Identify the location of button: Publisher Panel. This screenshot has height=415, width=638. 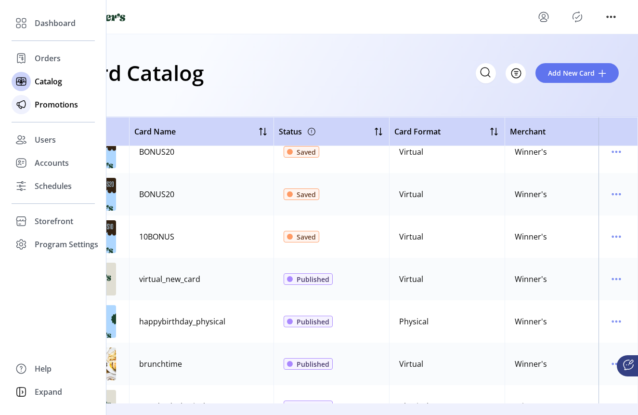
(578, 17).